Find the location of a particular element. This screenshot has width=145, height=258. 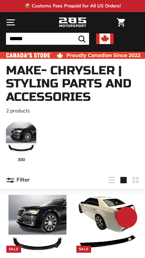

h1: Make- Chrysler | Styling Parts and Accessories is located at coordinates (73, 84).